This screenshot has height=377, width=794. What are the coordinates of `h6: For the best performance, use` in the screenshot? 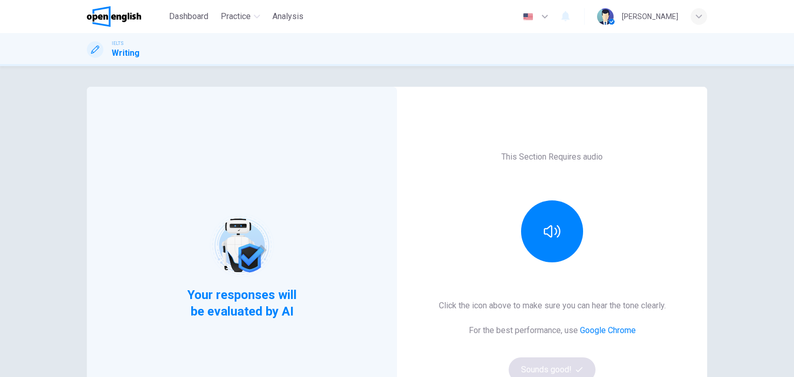 It's located at (552, 331).